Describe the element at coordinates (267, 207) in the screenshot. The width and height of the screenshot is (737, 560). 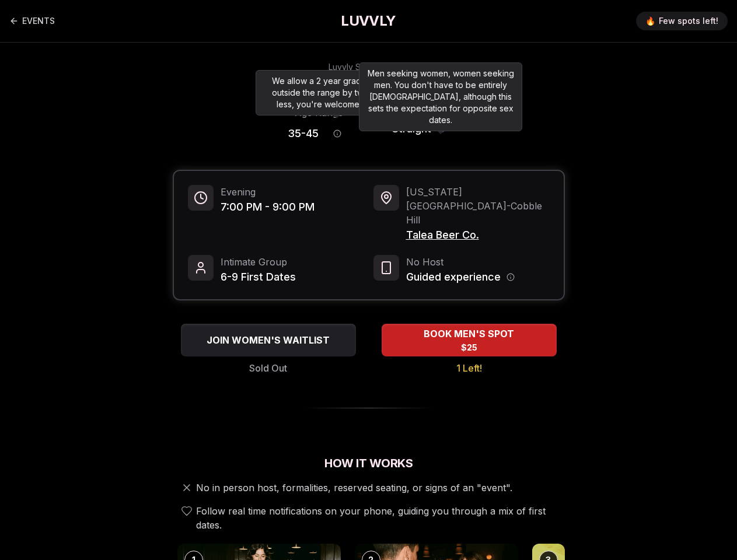
I see `span: 7:00 PM - 9:00 PM` at that location.